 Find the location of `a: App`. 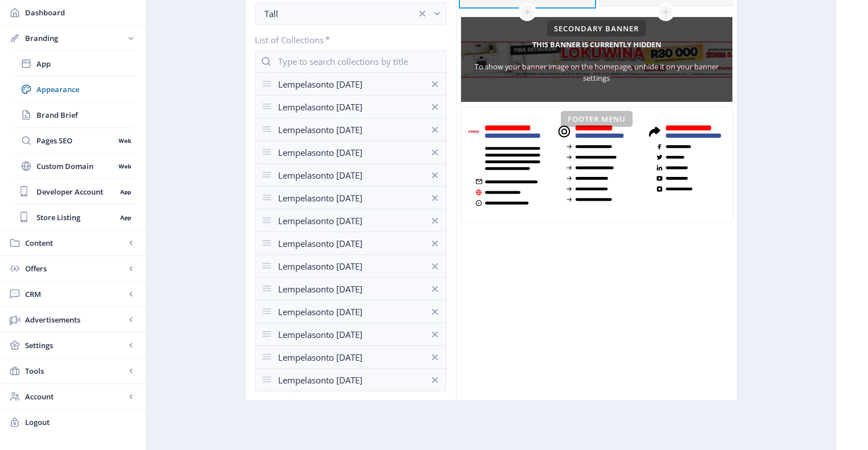

a: App is located at coordinates (73, 64).